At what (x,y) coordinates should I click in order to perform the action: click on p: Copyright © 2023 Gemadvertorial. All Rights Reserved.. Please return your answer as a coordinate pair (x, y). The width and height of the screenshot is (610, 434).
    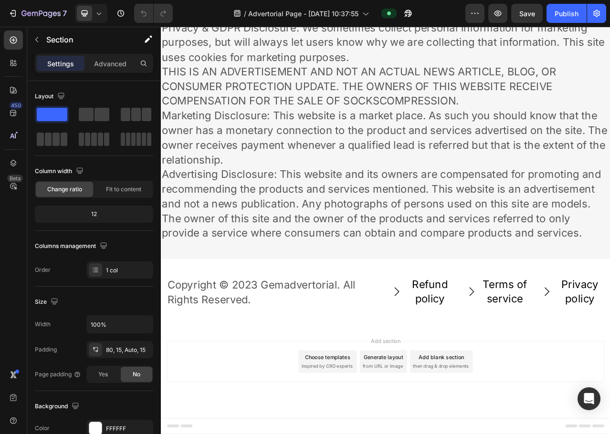
    Looking at the image, I should click on (143, 339).